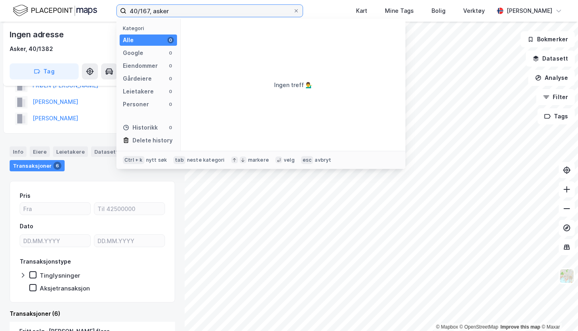 This screenshot has width=578, height=331. What do you see at coordinates (106, 152) in the screenshot?
I see `div: Datasett` at bounding box center [106, 152].